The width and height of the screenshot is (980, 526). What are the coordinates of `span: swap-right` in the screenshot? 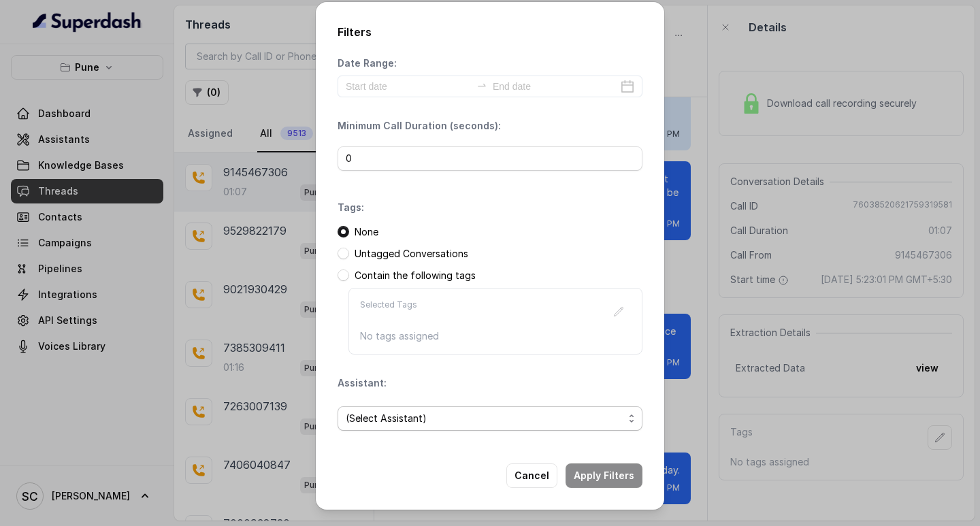 It's located at (482, 85).